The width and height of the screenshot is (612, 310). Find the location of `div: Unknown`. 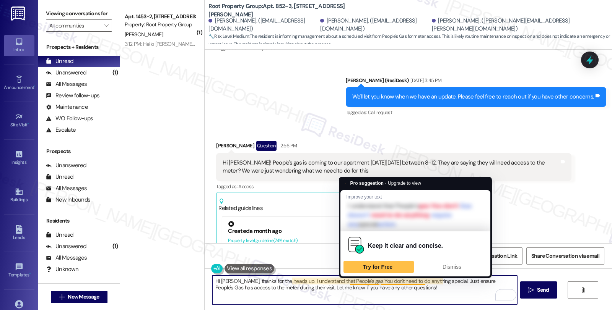

div: Unknown is located at coordinates (62, 270).